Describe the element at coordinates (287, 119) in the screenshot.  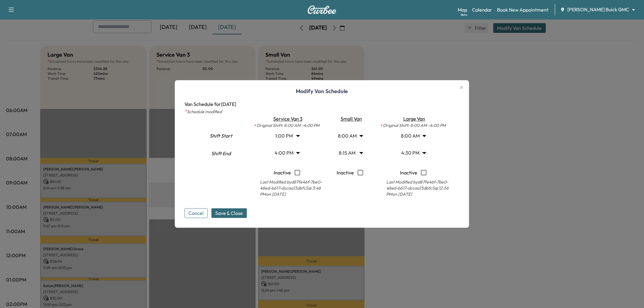
I see `div: Service Van 3` at that location.